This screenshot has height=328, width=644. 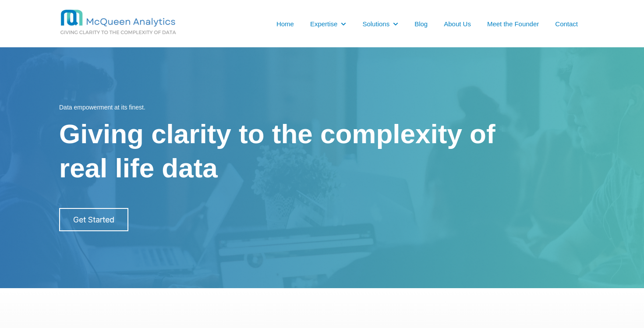 I want to click on span: real life data, so click(x=139, y=168).